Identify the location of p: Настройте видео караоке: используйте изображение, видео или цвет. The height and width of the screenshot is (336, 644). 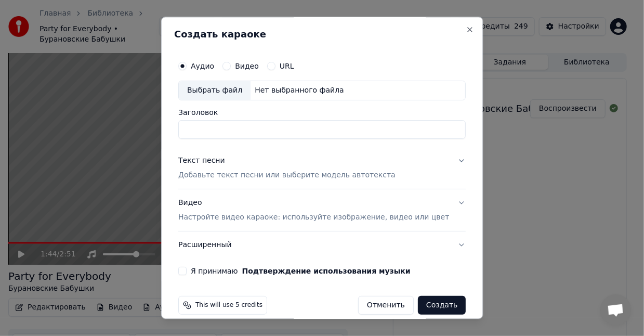
(313, 218).